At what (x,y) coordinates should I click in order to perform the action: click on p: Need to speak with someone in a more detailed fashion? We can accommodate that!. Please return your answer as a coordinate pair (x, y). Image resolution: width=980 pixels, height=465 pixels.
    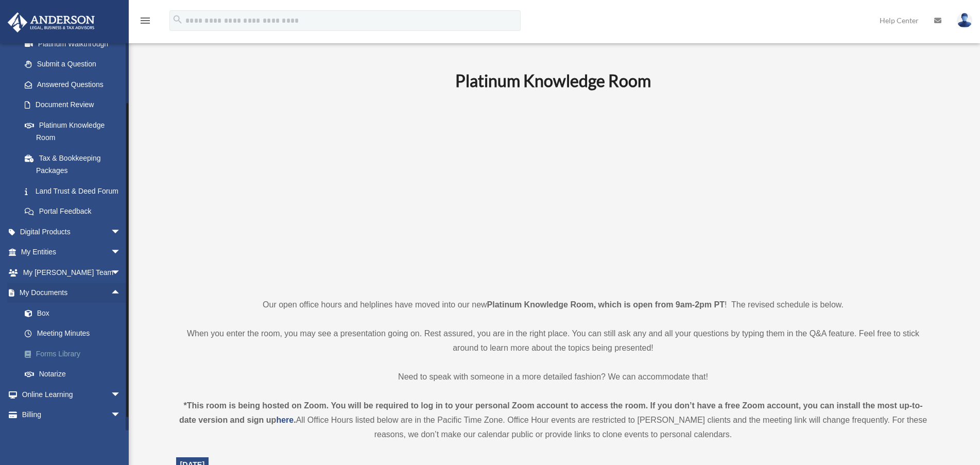
    Looking at the image, I should click on (553, 377).